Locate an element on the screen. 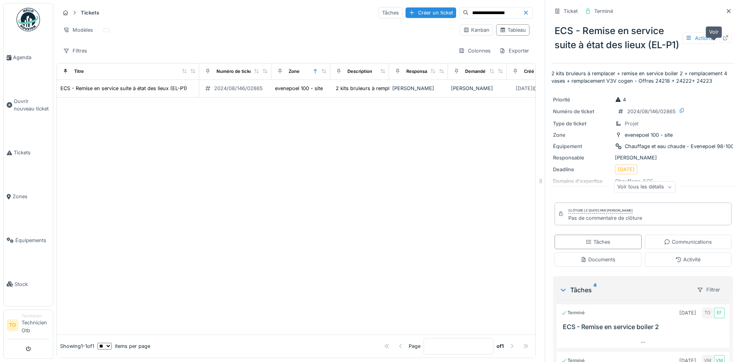 This screenshot has height=362, width=744. div: EF is located at coordinates (719, 313).